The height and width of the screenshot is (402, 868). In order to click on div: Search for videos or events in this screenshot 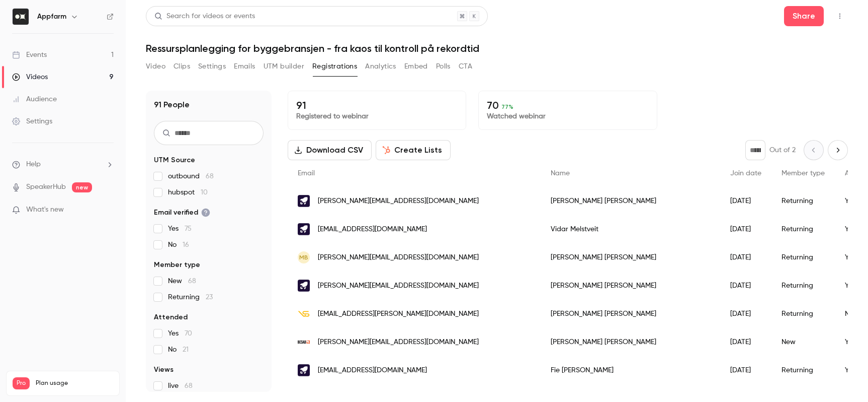, I will do `click(205, 17)`.